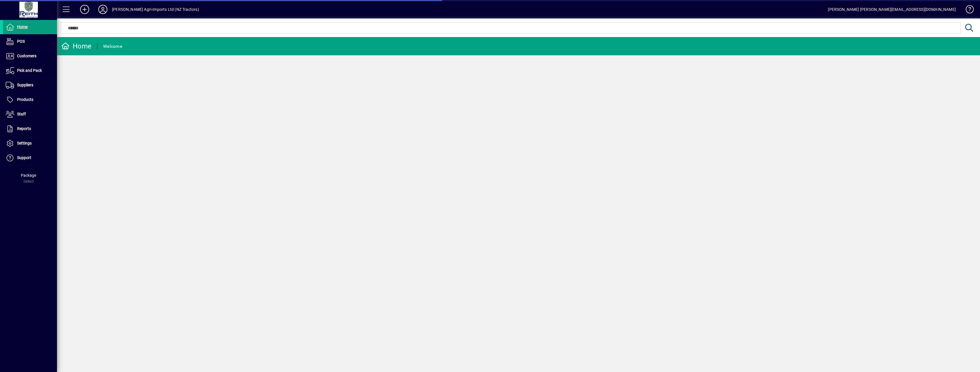 This screenshot has width=980, height=372. What do you see at coordinates (30, 71) in the screenshot?
I see `a: Pick and Pack` at bounding box center [30, 71].